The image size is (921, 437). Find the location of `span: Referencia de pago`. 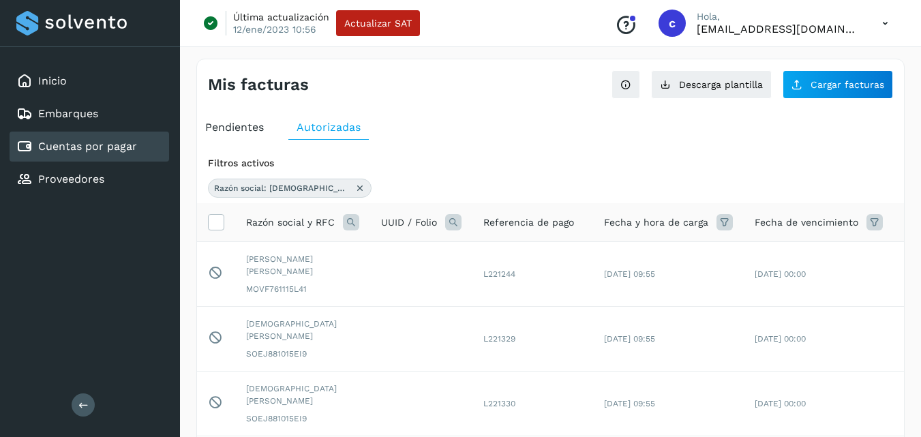

span: Referencia de pago is located at coordinates (528, 222).